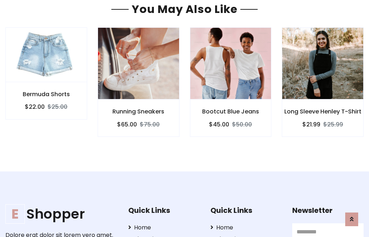  Describe the element at coordinates (219, 124) in the screenshot. I see `h6: $45.00` at that location.